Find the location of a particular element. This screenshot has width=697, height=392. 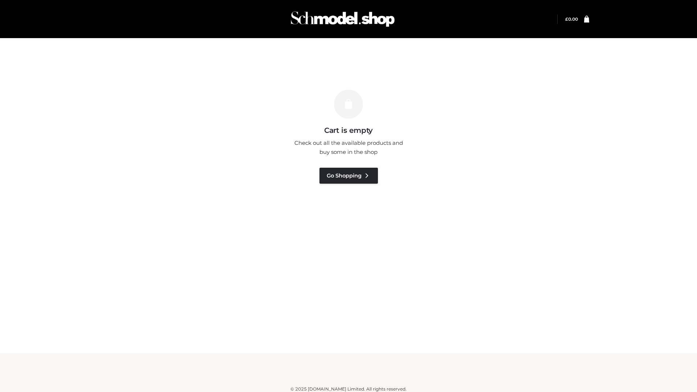

a: Schmodel Admin 964 is located at coordinates (343, 19).